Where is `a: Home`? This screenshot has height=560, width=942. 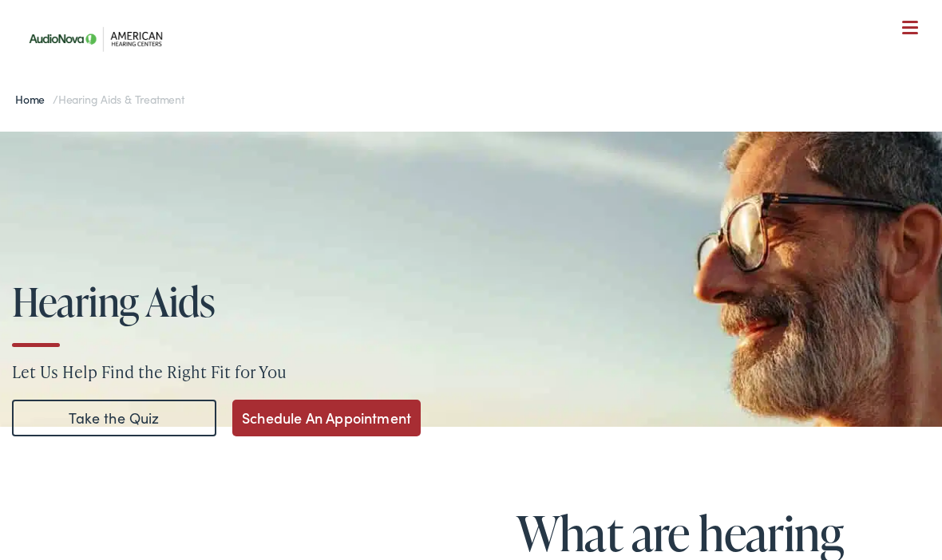
a: Home is located at coordinates (34, 99).